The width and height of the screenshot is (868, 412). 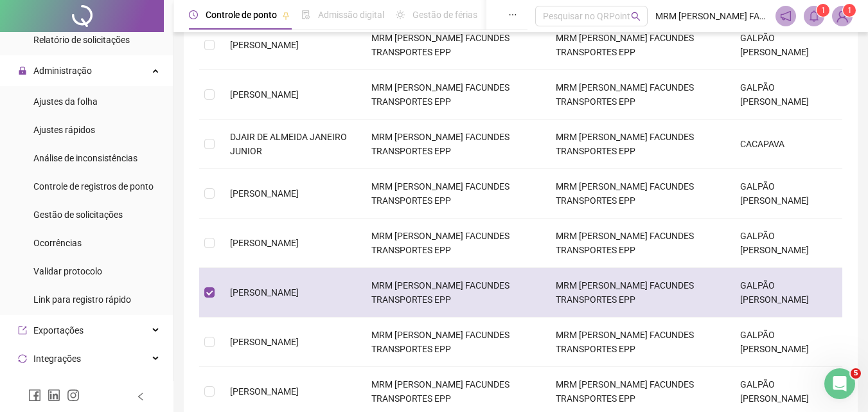 I want to click on span: lock, so click(x=23, y=71).